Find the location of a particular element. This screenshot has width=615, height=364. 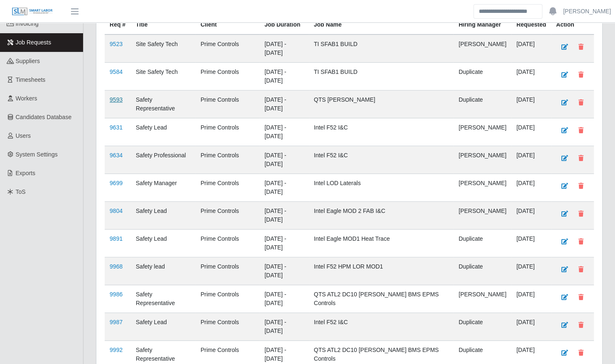

span: Timesheets is located at coordinates (31, 80).